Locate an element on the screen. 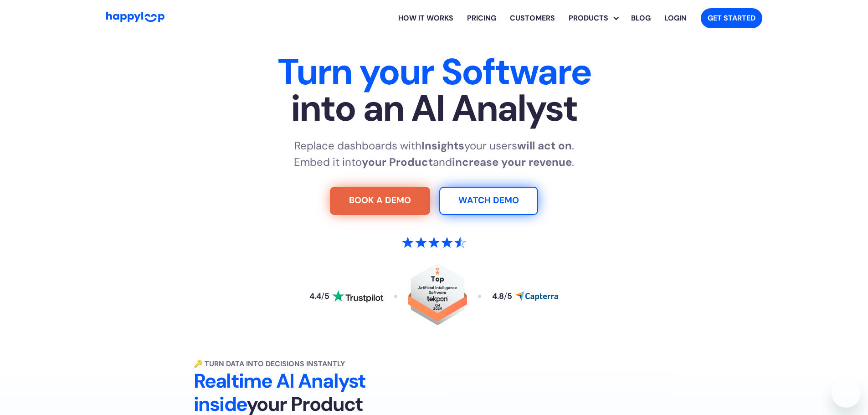 The height and width of the screenshot is (415, 868). strong: your Product is located at coordinates (397, 161).